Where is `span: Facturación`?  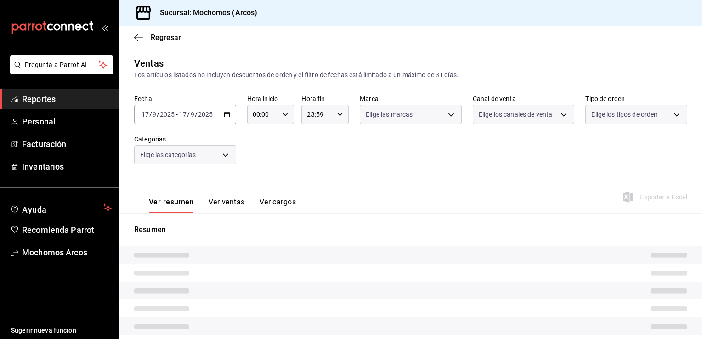 span: Facturación is located at coordinates (67, 144).